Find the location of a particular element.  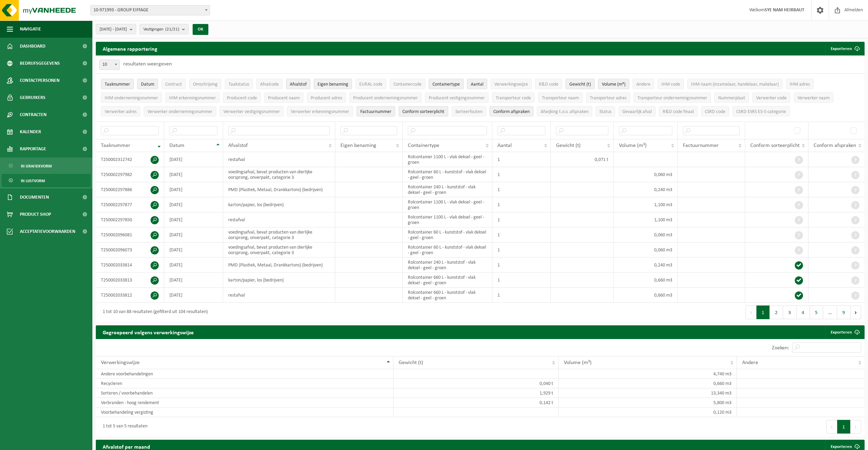

span: Taaknummer is located at coordinates (117, 84).